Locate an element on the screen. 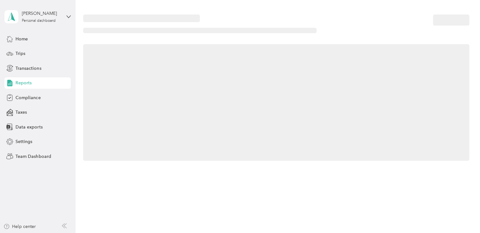 The image size is (480, 233). span: Taxes is located at coordinates (21, 112).